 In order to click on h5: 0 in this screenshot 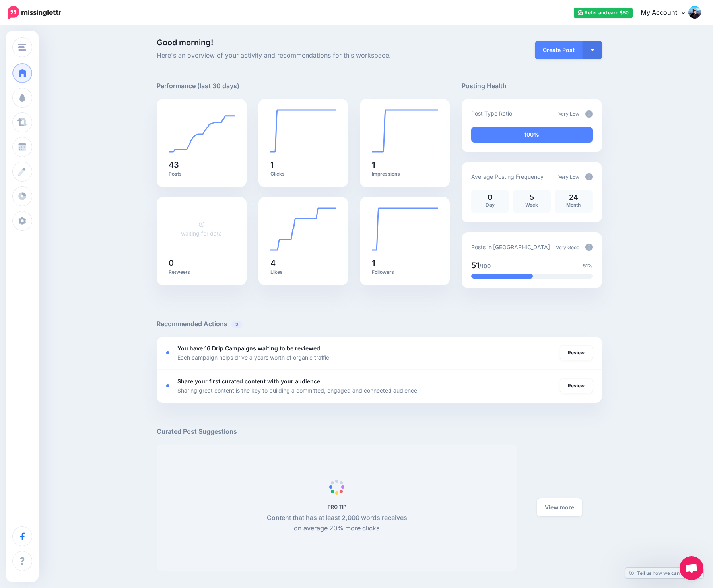, I will do `click(202, 263)`.